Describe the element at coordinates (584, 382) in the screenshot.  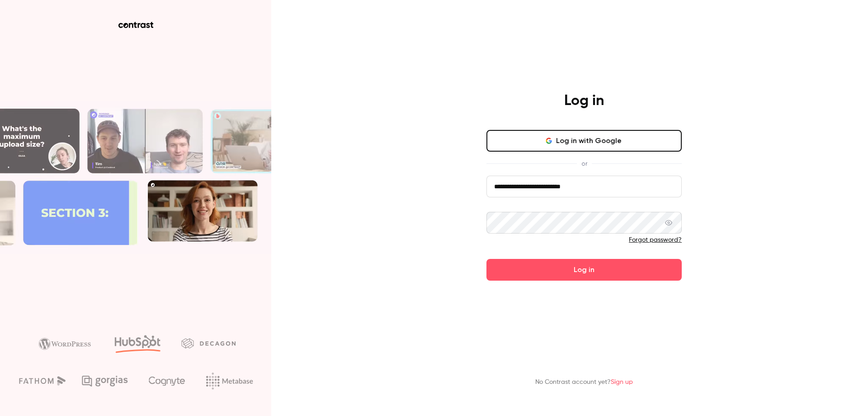
I see `p: No Contrast account yet?` at that location.